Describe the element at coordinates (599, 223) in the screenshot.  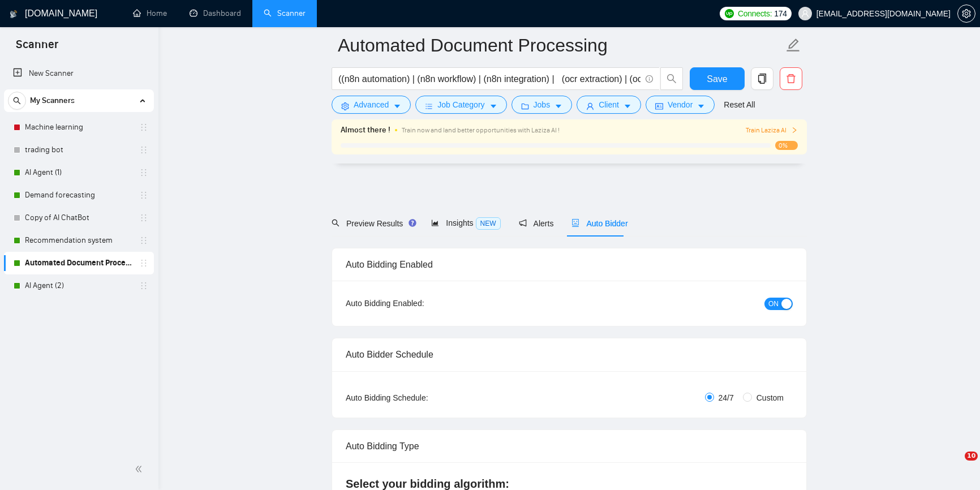
I see `span: Auto Bidder` at that location.